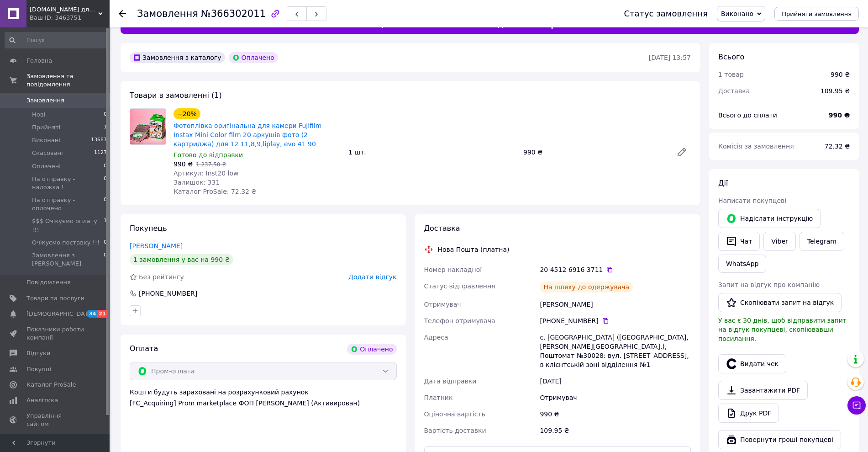 The width and height of the screenshot is (868, 452). What do you see at coordinates (206, 173) in the screenshot?
I see `span: Артикул: Inst20 low` at bounding box center [206, 173].